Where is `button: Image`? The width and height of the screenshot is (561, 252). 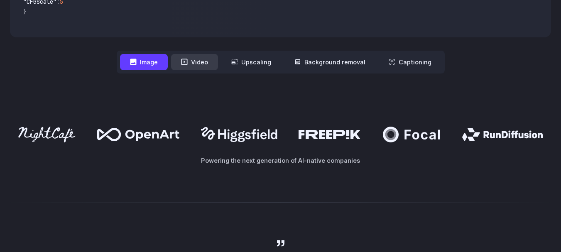 button: Image is located at coordinates (144, 62).